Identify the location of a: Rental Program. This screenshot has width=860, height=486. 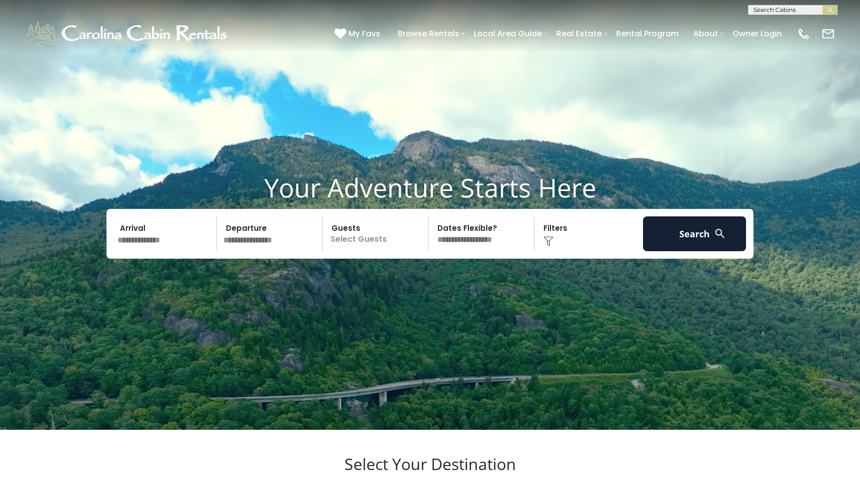
(647, 33).